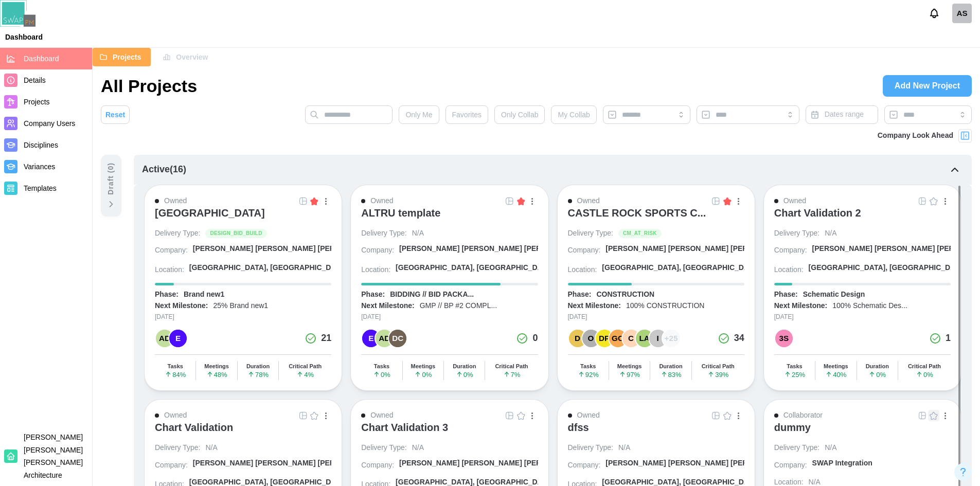 The image size is (980, 486). I want to click on span: 83 %, so click(671, 374).